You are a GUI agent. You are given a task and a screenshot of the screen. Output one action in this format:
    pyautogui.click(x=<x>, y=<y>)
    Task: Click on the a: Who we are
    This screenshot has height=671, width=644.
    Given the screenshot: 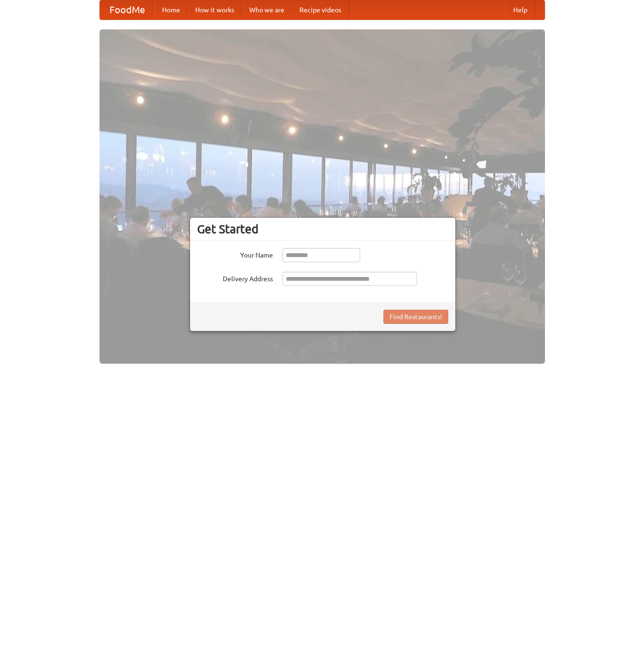 What is the action you would take?
    pyautogui.click(x=267, y=10)
    